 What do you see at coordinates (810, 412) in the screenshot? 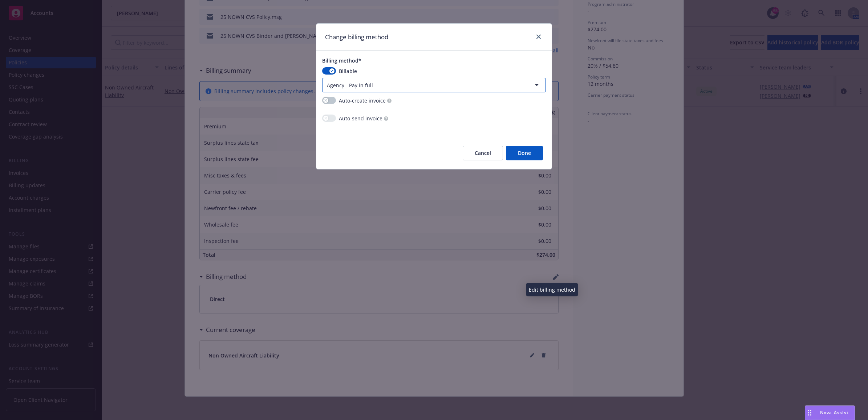
I see `div: Drag to move` at bounding box center [810, 412].